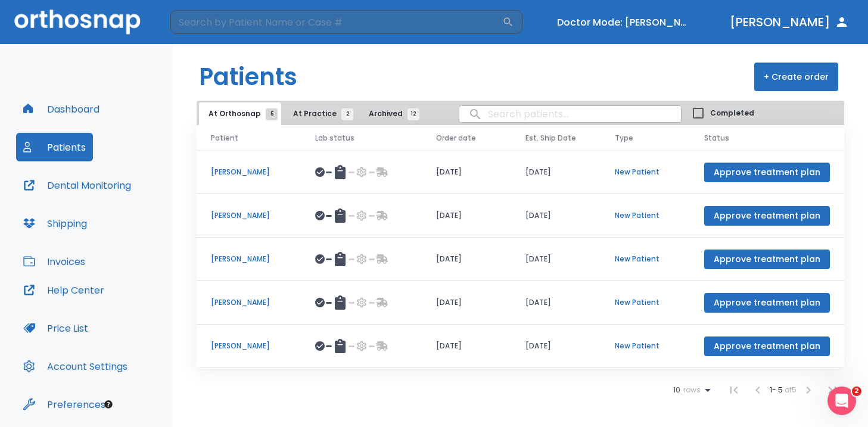 This screenshot has height=427, width=868. What do you see at coordinates (690, 390) in the screenshot?
I see `span: rows` at bounding box center [690, 390].